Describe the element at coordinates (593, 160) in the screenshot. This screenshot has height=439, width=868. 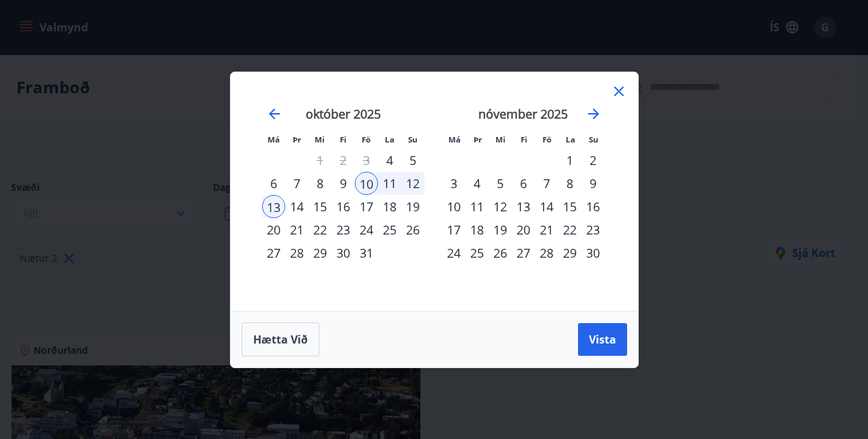
I see `td: Choose sunnudagur, 2. nóvember 2025 as your check-in date. It’s available.` at that location.